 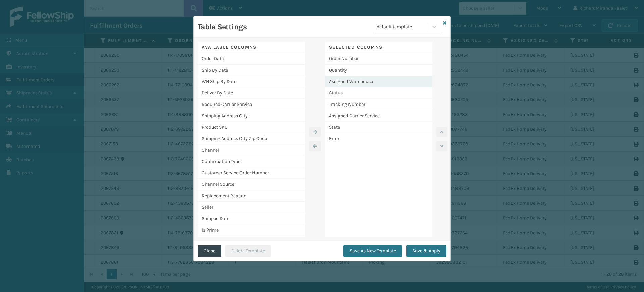 I want to click on div: Tracking Number, so click(x=379, y=104).